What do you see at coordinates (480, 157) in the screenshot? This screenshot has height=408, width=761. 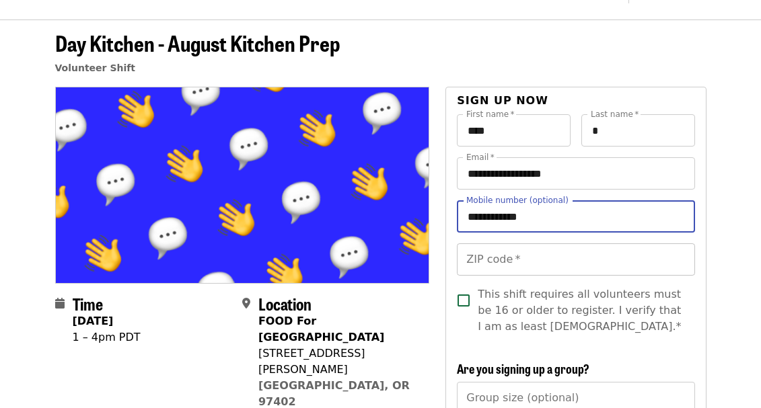 I see `label: Email` at bounding box center [480, 157].